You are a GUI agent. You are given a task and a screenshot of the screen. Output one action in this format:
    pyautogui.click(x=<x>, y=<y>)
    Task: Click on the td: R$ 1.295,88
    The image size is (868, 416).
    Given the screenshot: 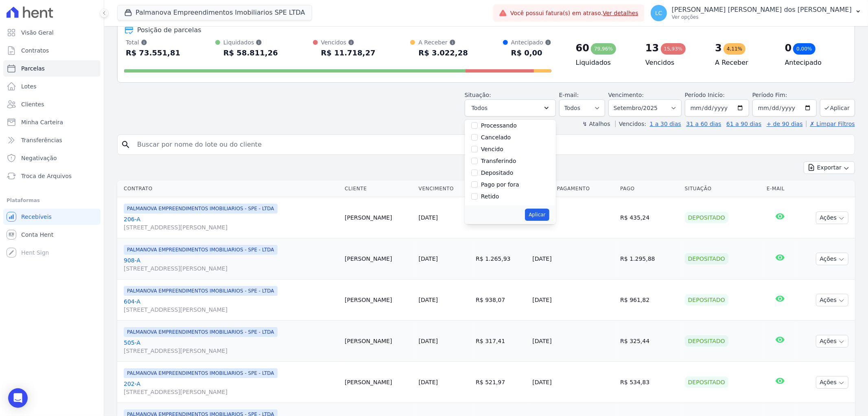 What is the action you would take?
    pyautogui.click(x=649, y=259)
    